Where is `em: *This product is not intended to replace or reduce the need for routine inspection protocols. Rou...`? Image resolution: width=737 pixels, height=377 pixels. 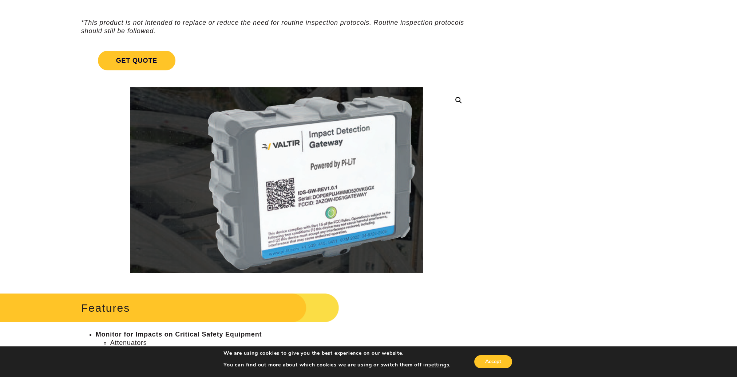 em: *This product is not intended to replace or reduce the need for routine inspection protocols. Rou... is located at coordinates (273, 27).